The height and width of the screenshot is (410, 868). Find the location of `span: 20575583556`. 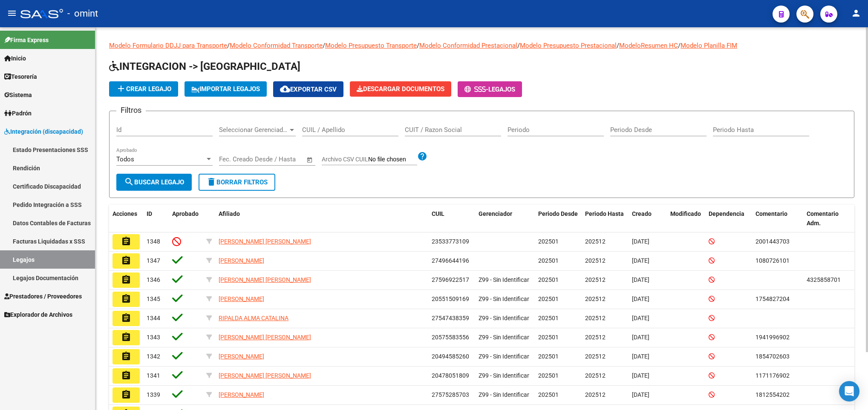

span: 20575583556 is located at coordinates (450, 338).